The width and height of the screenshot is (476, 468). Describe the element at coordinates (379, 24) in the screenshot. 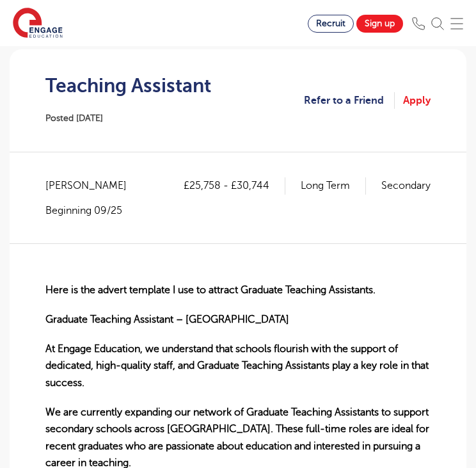

I see `a: Sign up` at that location.